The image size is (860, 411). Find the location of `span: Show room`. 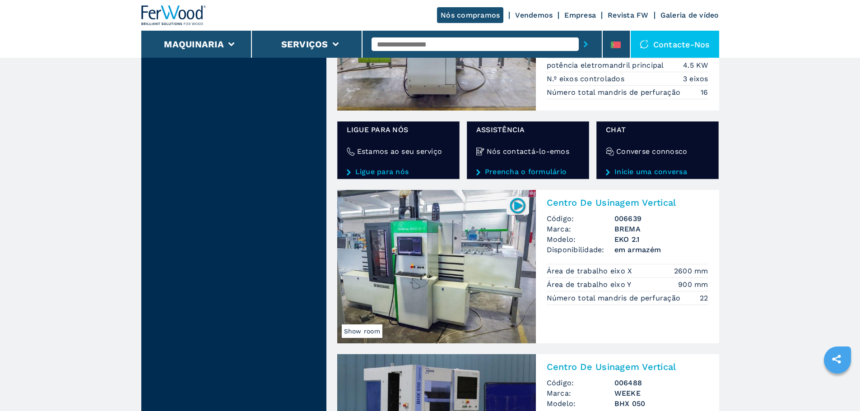

span: Show room is located at coordinates (362, 331).